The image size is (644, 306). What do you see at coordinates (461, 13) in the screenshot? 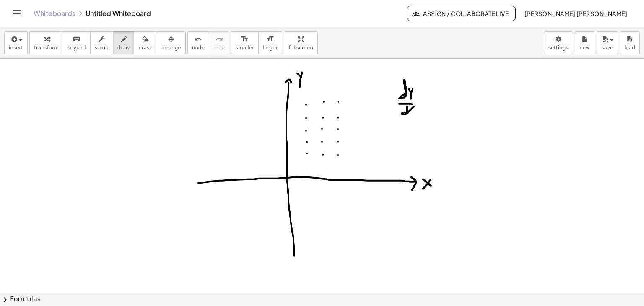
I see `span: Assign / Collaborate Live` at bounding box center [461, 13].